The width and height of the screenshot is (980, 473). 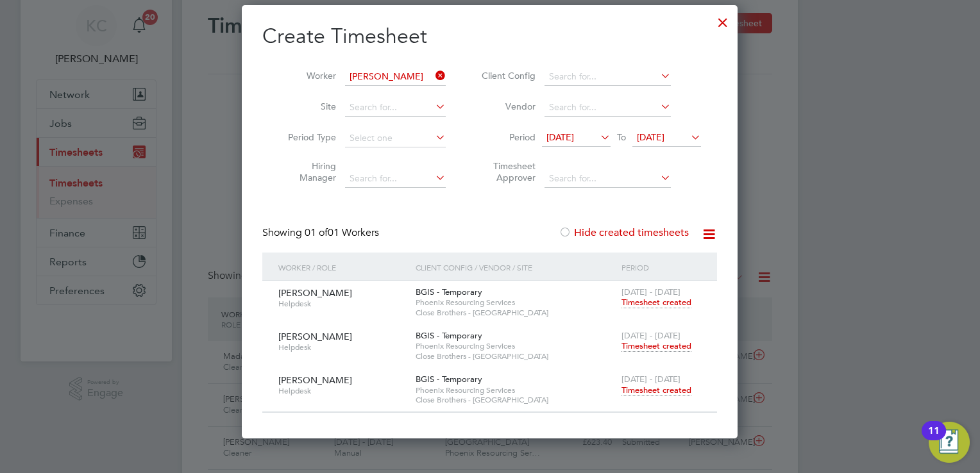 What do you see at coordinates (307, 137) in the screenshot?
I see `label: Period Type` at bounding box center [307, 137].